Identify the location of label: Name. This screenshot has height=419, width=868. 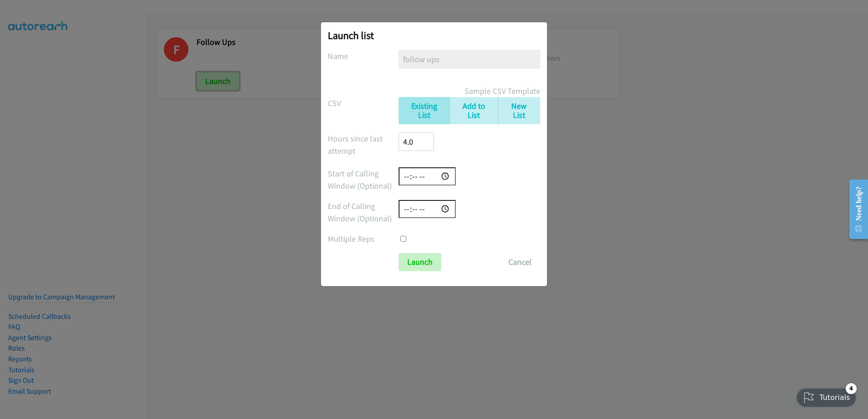
(363, 56).